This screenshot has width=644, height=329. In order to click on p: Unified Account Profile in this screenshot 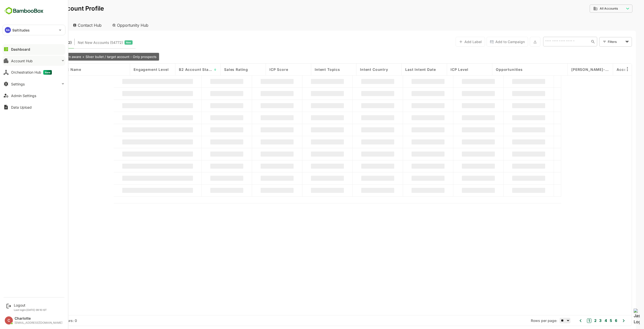, I will do `click(53, 9)`.